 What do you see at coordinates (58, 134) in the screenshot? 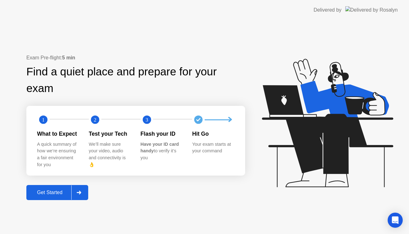
I see `div: What to Expect` at bounding box center [58, 134].